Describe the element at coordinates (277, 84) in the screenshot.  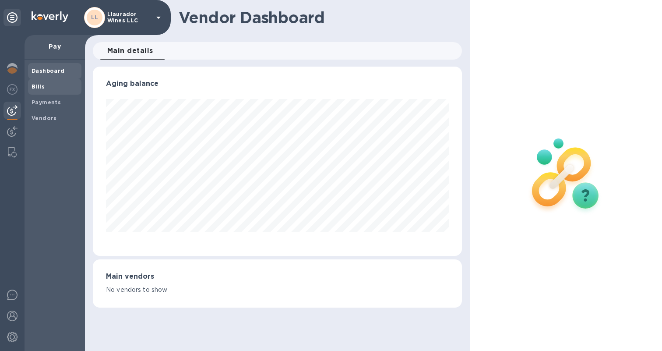
I see `h3: Aging balance` at that location.